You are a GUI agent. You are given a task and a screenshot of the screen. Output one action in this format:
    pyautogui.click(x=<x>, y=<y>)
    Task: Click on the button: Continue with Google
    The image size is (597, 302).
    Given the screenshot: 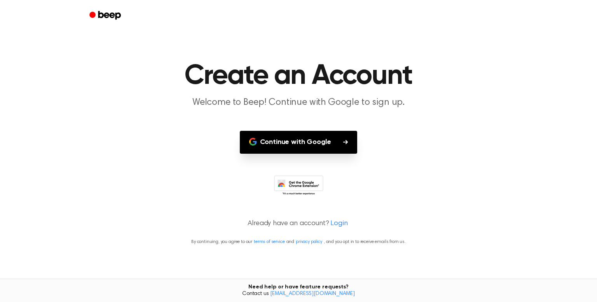 What is the action you would take?
    pyautogui.click(x=299, y=142)
    